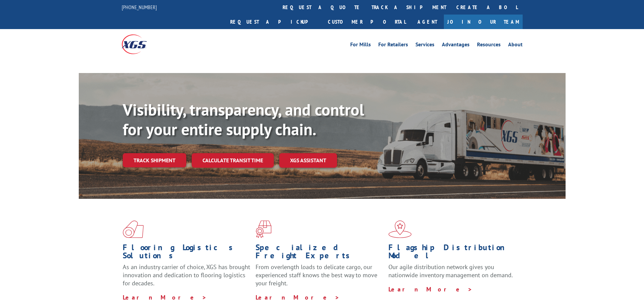  I want to click on b: Visibility, transparency, and control for your entire supply chain., so click(244, 119).